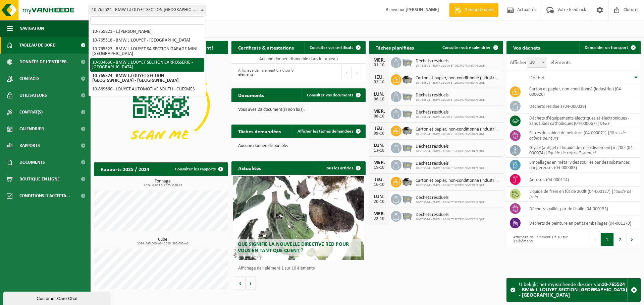  Describe the element at coordinates (300, 268) in the screenshot. I see `p: Affichage de l'élément 1 sur 10 éléments` at that location.